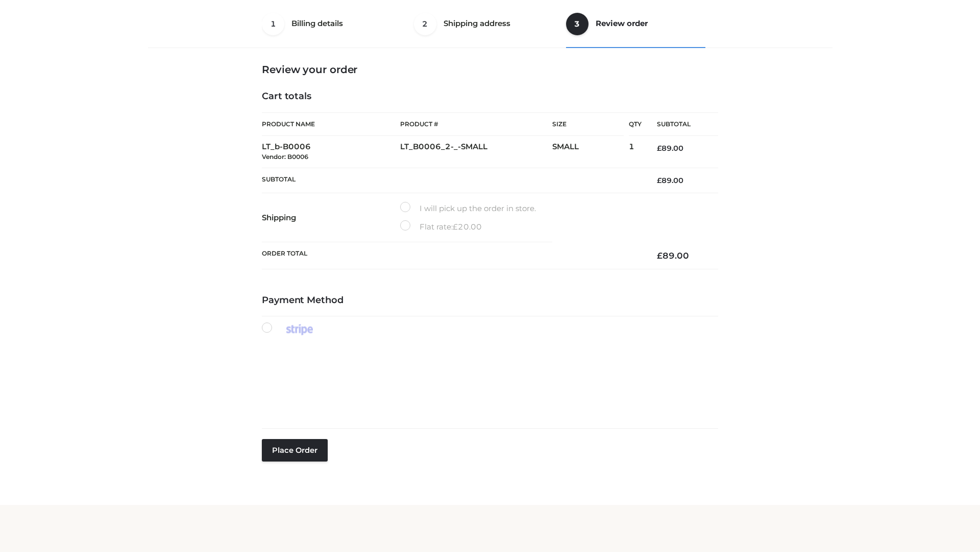  Describe the element at coordinates (476, 124) in the screenshot. I see `th: Product #` at that location.